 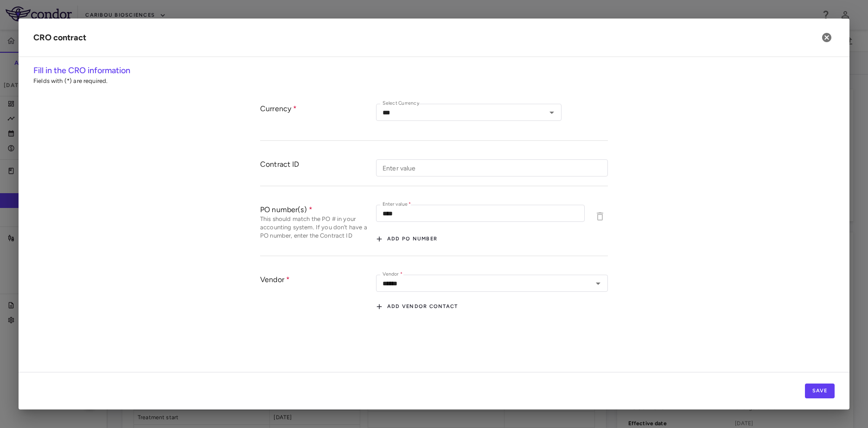 I want to click on button: Add vendor contact, so click(x=417, y=307).